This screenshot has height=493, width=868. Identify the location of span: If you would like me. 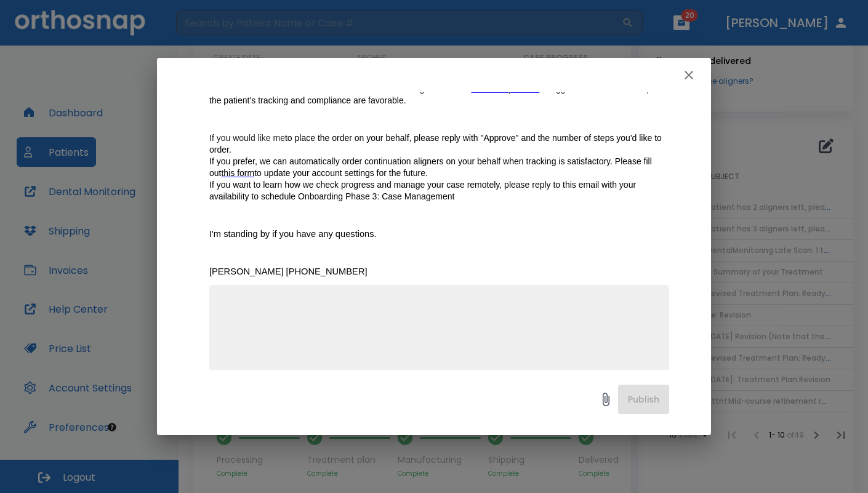
(247, 138).